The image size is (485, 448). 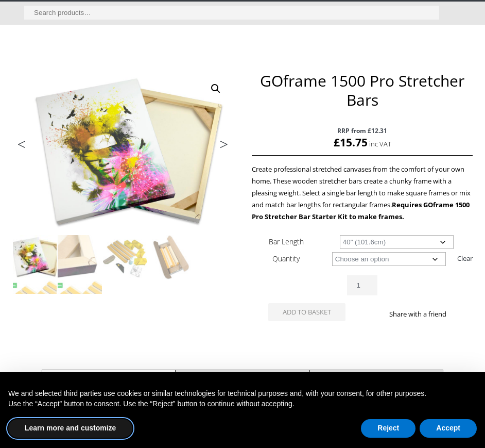 What do you see at coordinates (287, 241) in the screenshot?
I see `label: Bar Length` at bounding box center [287, 241].